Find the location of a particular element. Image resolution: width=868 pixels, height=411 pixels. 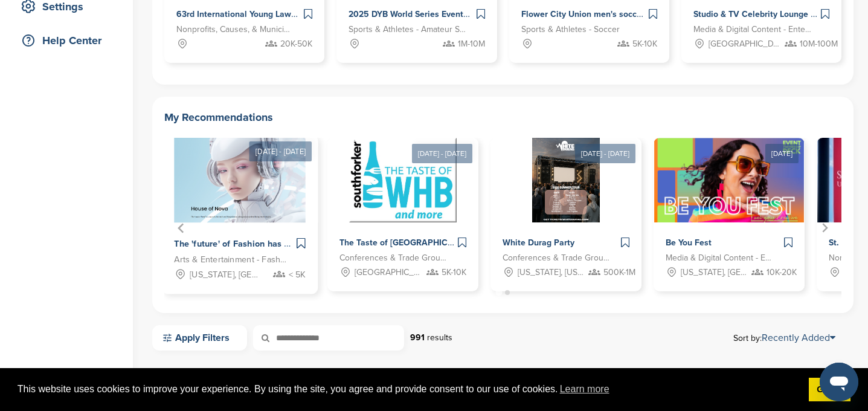

span: < 5K is located at coordinates (297, 274).